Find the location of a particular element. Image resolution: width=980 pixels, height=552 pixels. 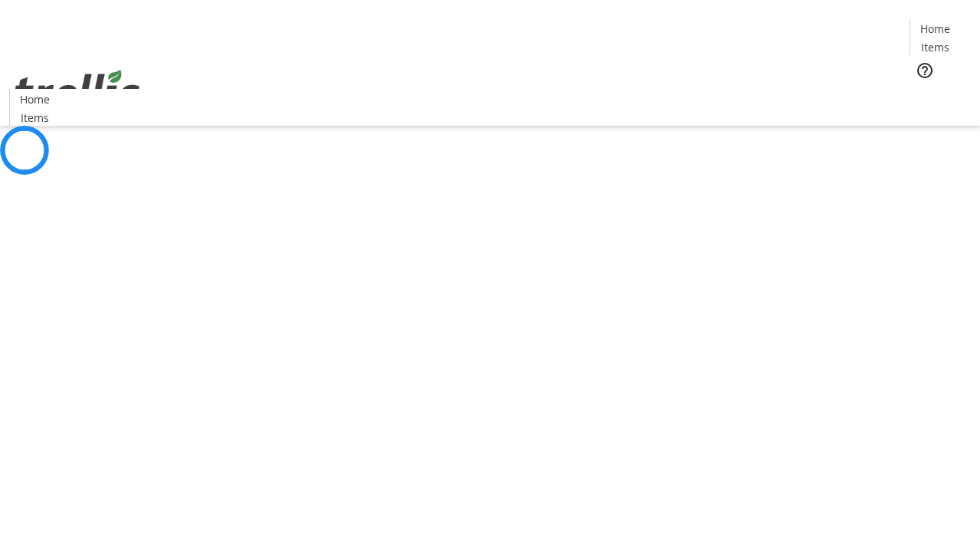

img: Orient E2E Organization JdJVlxu9gs's Logo is located at coordinates (78, 91).